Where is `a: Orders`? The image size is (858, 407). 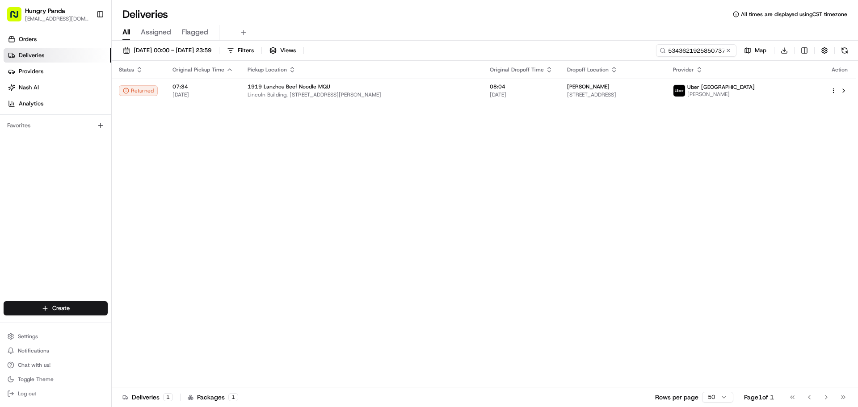 a: Orders is located at coordinates (57, 39).